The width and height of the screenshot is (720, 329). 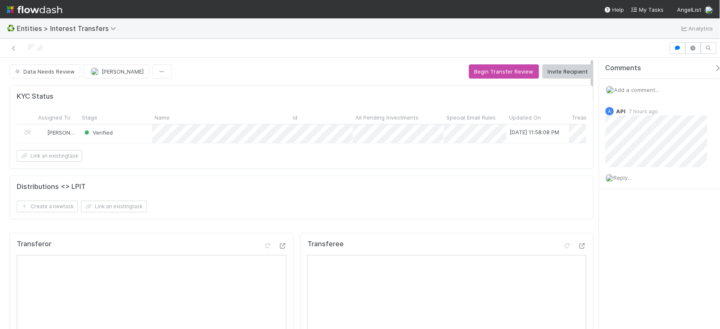 What do you see at coordinates (43, 132) in the screenshot?
I see `img: avatar_ec94f6e9-05c5-4d36-a6c8-d0cea77c3c29.png` at bounding box center [43, 132].